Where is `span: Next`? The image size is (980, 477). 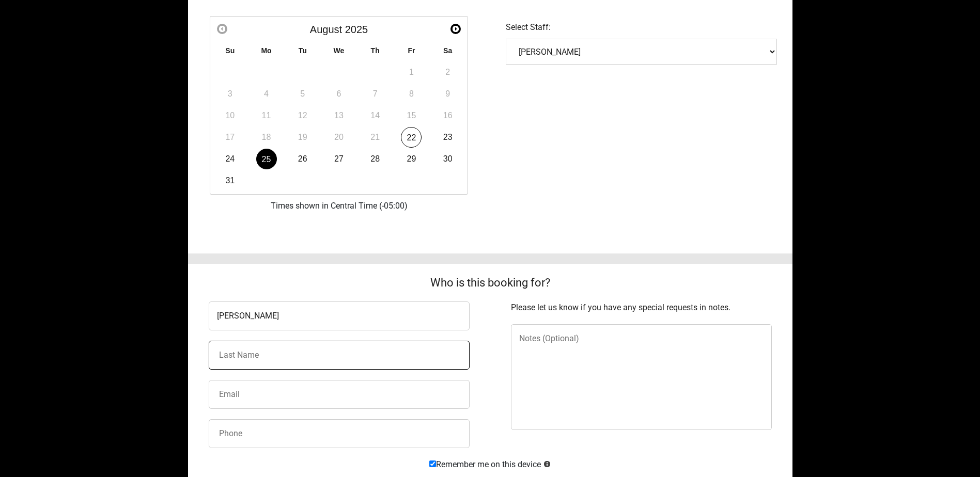 span: Next is located at coordinates (456, 29).